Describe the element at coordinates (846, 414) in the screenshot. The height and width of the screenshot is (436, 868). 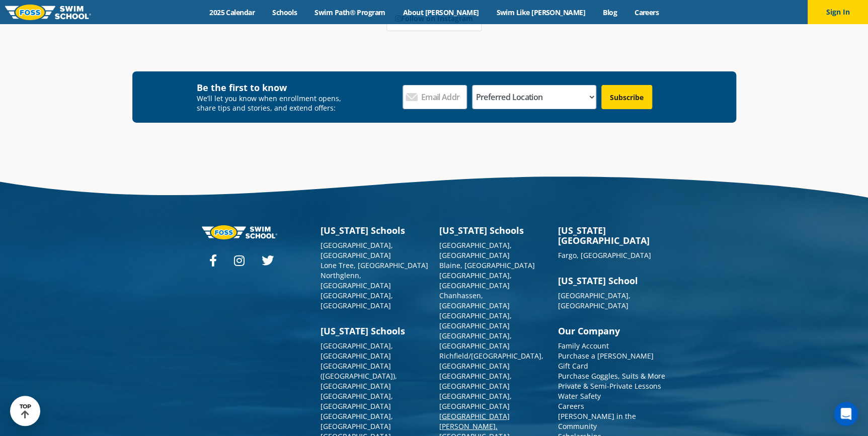
I see `div: Open Intercom Messenger` at that location.